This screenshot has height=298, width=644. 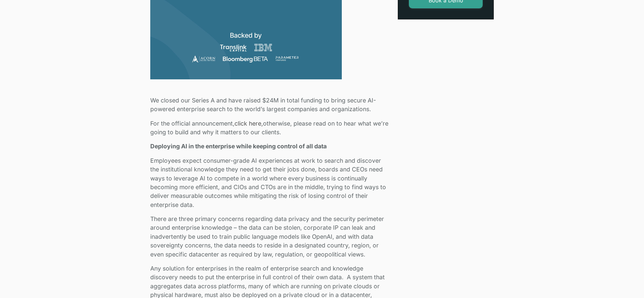 What do you see at coordinates (270, 183) in the screenshot?
I see `p: Employees expect consumer-grade AI experiences at work to search and discover the institutional k...` at bounding box center [270, 183].